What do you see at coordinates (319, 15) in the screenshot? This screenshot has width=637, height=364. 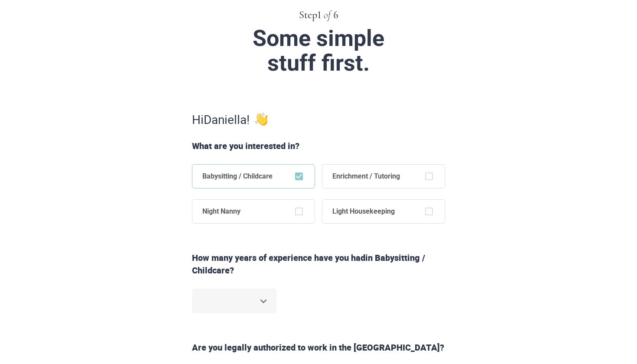 I see `div: Step 1 6` at bounding box center [319, 15].